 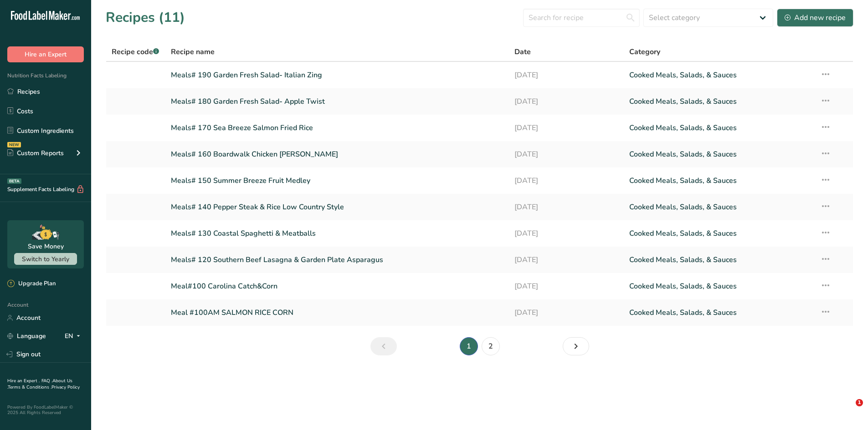 What do you see at coordinates (337, 75) in the screenshot?
I see `a: Meals# 190 Garden Fresh Salad- Italian Zing` at bounding box center [337, 75].